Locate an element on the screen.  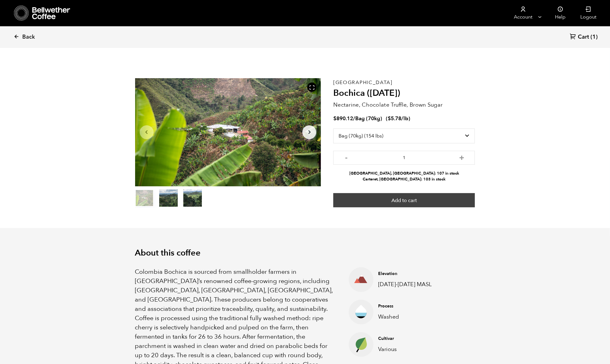
h2: About this coffee is located at coordinates (305, 253).